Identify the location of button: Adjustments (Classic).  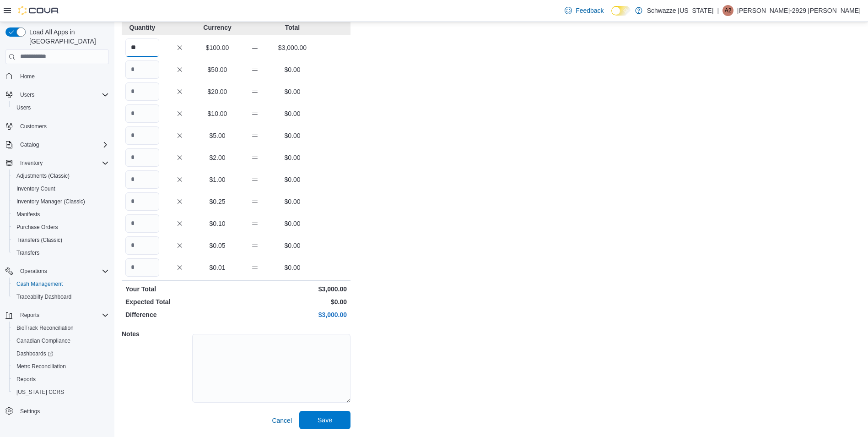
(61, 176).